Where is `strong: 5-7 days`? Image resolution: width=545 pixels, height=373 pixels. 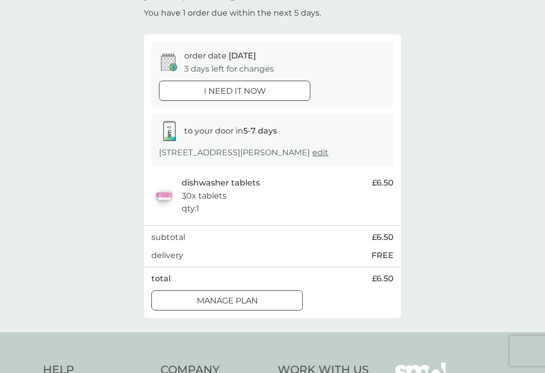
strong: 5-7 days is located at coordinates (260, 131).